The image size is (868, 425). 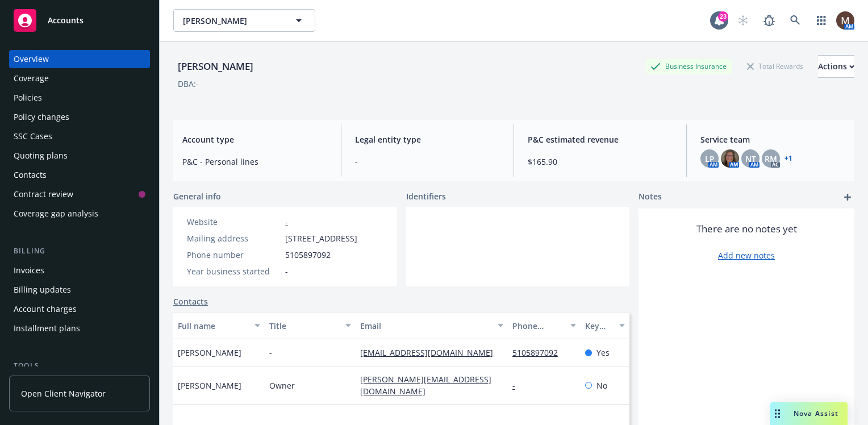 I want to click on span: General info, so click(x=197, y=196).